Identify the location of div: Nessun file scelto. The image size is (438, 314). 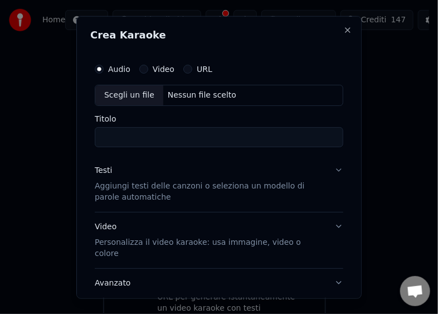
(202, 95).